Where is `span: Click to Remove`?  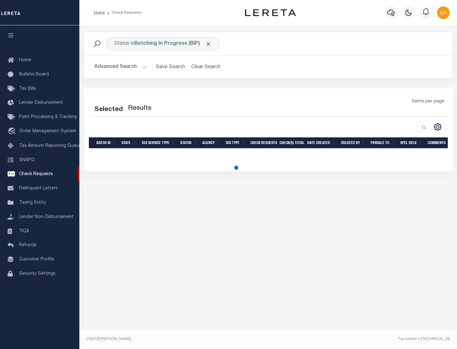 span: Click to Remove is located at coordinates (208, 44).